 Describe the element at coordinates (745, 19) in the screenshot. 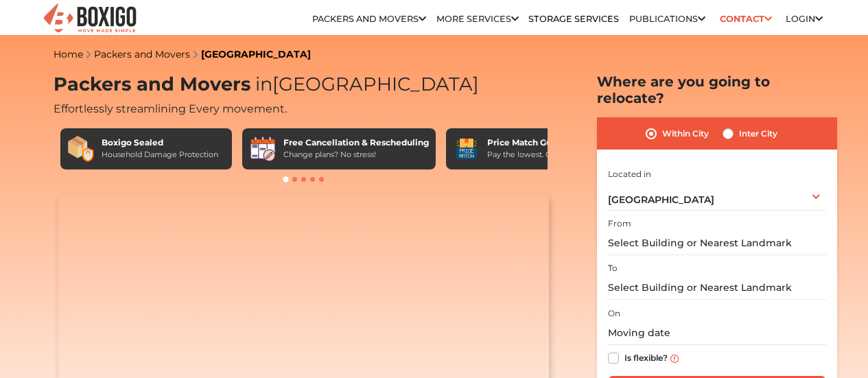

I see `a: Contact` at that location.